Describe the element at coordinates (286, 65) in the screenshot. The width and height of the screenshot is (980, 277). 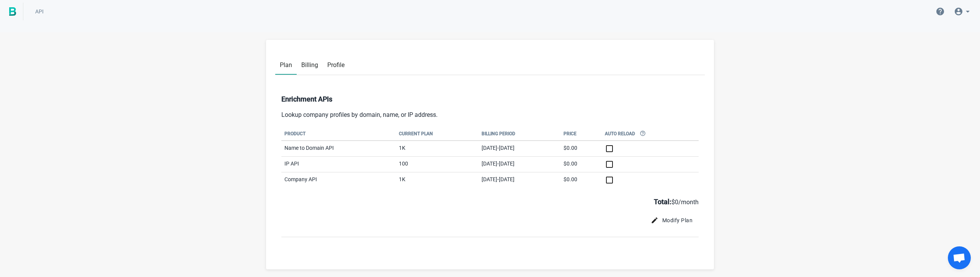
I see `span: Plan` at that location.